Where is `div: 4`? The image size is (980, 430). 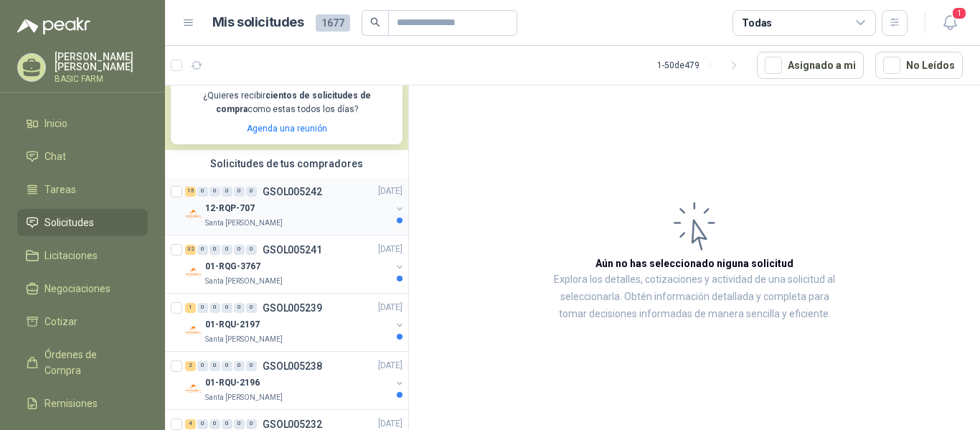
div: 4 is located at coordinates (190, 424).